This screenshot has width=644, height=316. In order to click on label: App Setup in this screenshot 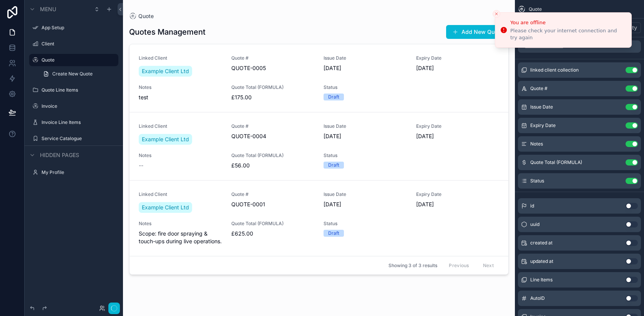, I will do `click(79, 28)`.